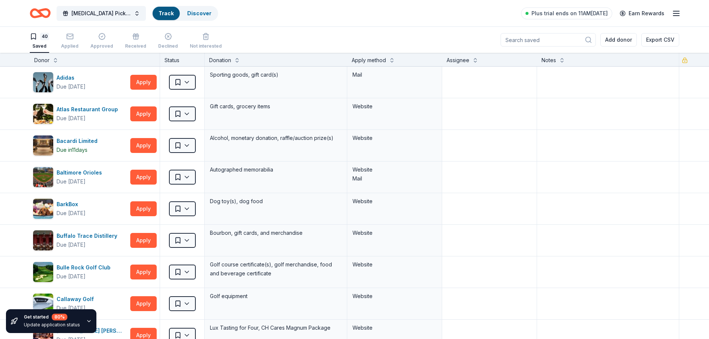 This screenshot has height=339, width=709. I want to click on div: Not interested, so click(206, 46).